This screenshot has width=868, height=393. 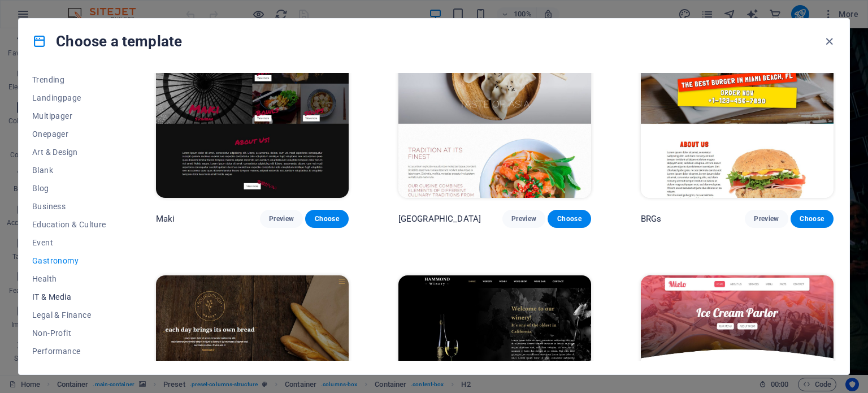 I want to click on span: Blank, so click(x=69, y=170).